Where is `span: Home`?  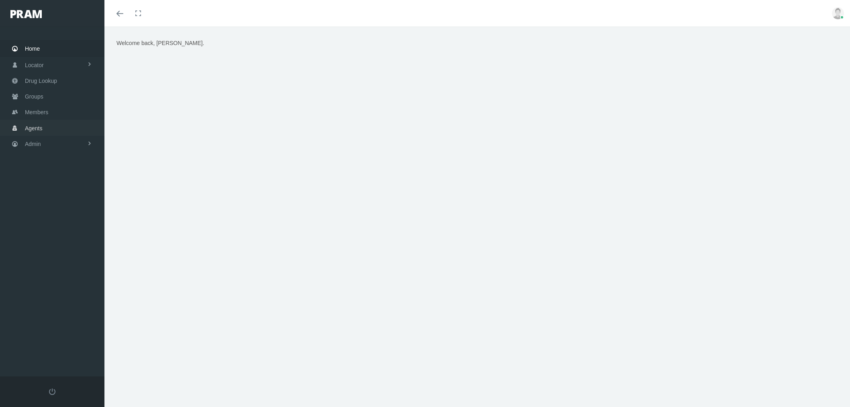 span: Home is located at coordinates (32, 49).